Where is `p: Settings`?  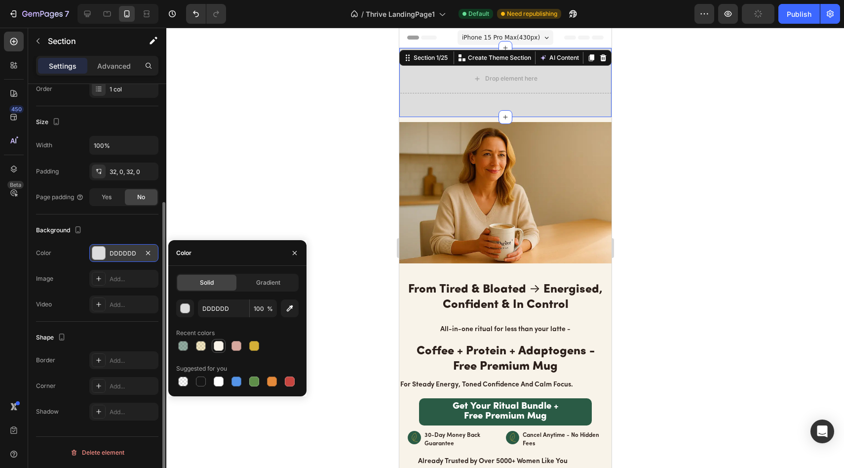
p: Settings is located at coordinates (63, 66).